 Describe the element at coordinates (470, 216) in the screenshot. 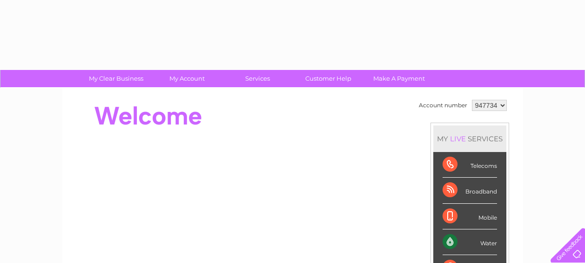

I see `div: Mobile` at that location.